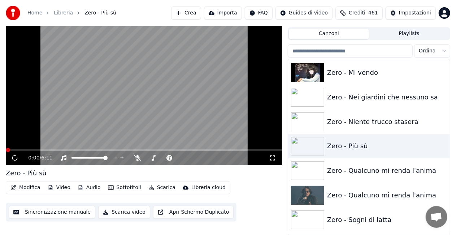  I want to click on button: Importa, so click(223, 13).